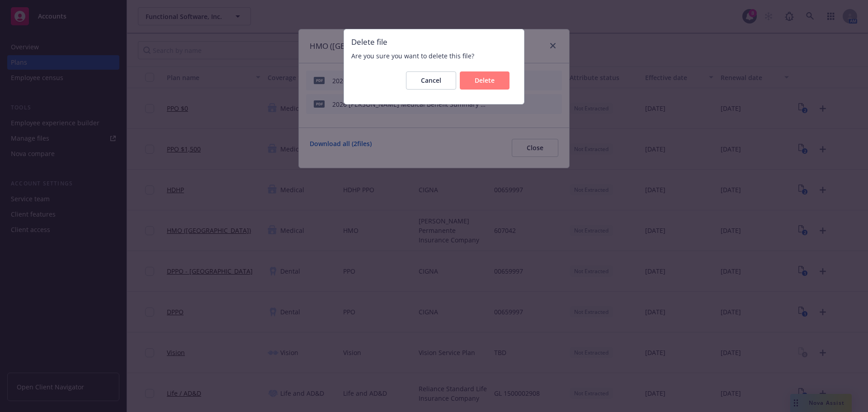  I want to click on button: Cancel, so click(430, 80).